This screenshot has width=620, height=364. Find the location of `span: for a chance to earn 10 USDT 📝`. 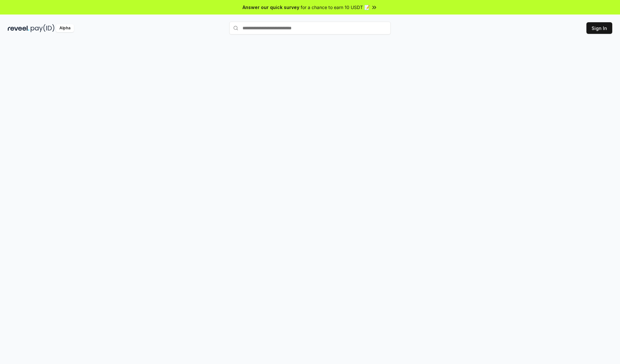

span: for a chance to earn 10 USDT 📝 is located at coordinates (335, 7).